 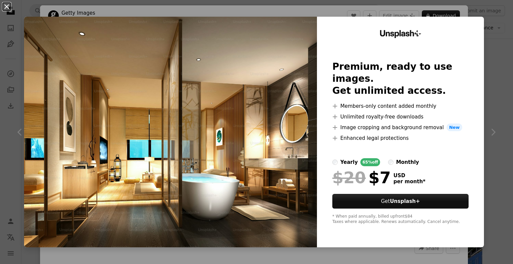 What do you see at coordinates (349, 178) in the screenshot?
I see `span: $20` at bounding box center [349, 178].